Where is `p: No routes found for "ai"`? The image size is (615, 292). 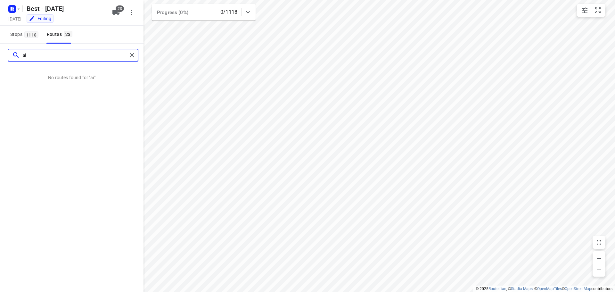 p: No routes found for "ai" is located at coordinates (72, 78).